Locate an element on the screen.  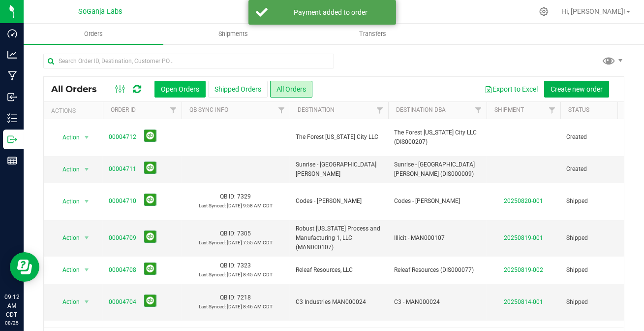
a: QB Sync Info is located at coordinates (209, 109).